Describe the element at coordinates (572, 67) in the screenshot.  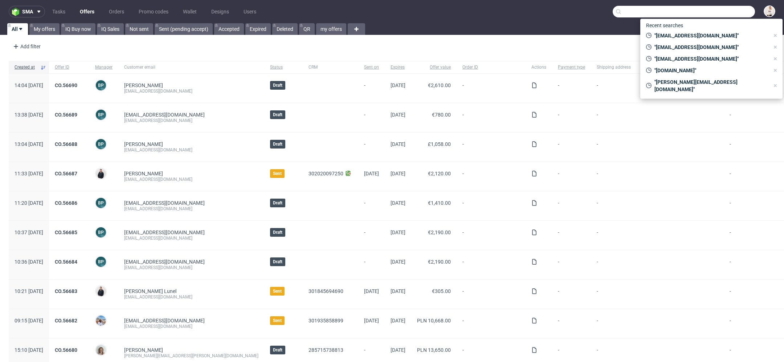
I see `span: Payment type` at that location.